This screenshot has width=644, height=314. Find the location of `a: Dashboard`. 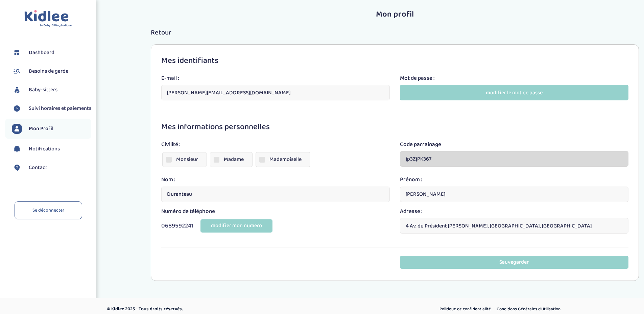

a: Dashboard is located at coordinates (51, 53).